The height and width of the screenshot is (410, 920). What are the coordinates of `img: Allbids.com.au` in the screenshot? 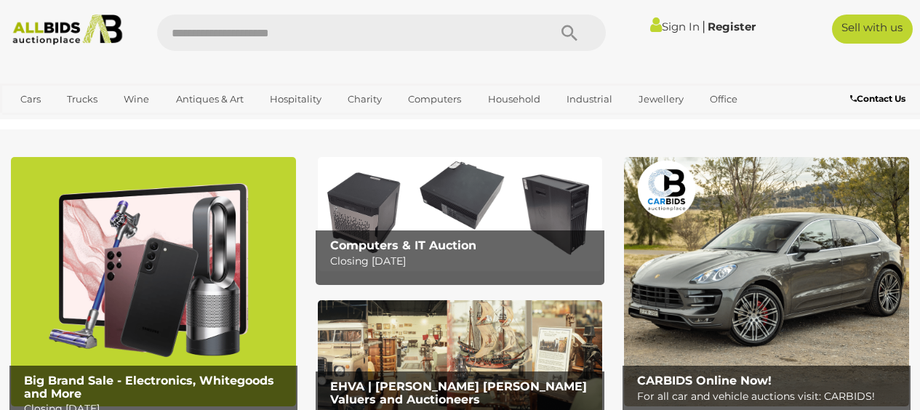 It's located at (67, 30).